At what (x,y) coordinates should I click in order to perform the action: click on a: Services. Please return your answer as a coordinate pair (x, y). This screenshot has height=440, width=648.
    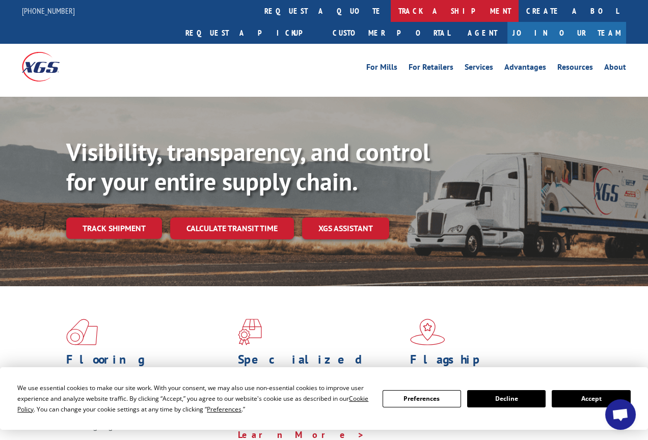
    Looking at the image, I should click on (479, 69).